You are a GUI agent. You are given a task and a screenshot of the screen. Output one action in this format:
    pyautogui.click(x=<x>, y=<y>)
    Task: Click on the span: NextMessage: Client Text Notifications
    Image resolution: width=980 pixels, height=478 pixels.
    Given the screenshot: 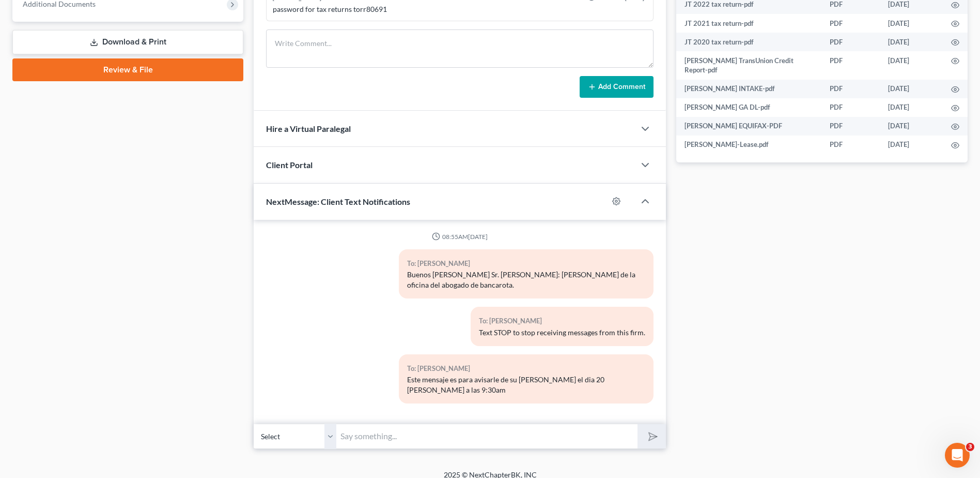 What is the action you would take?
    pyautogui.click(x=338, y=201)
    